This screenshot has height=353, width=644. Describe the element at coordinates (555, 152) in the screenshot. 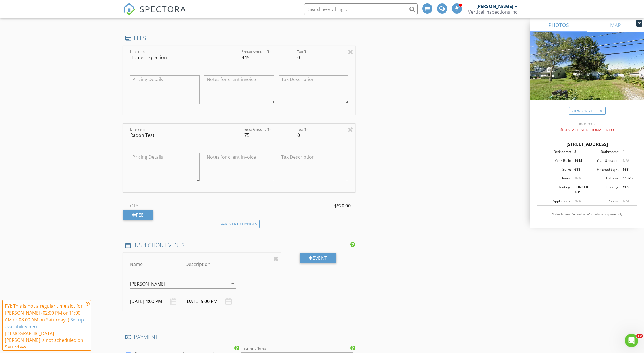

I see `div: Bedrooms:` at that location.